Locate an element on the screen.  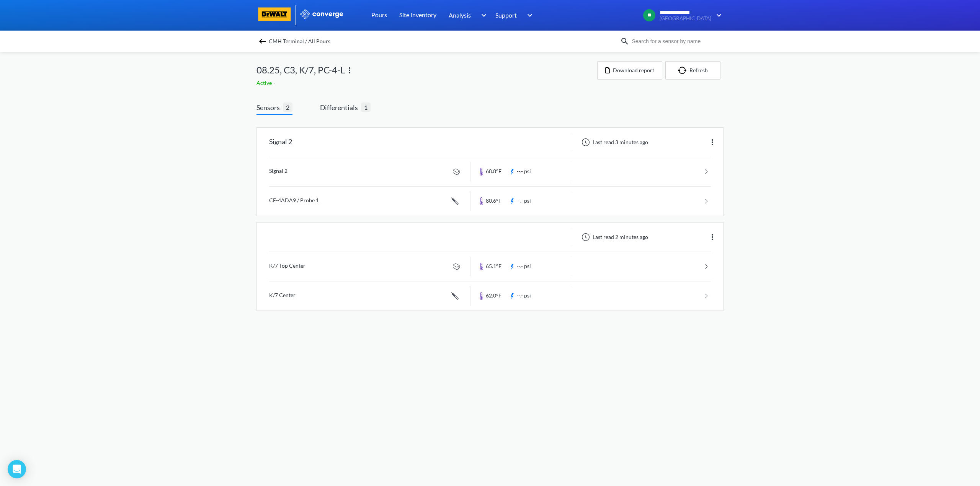
span: 1 is located at coordinates (366, 107).